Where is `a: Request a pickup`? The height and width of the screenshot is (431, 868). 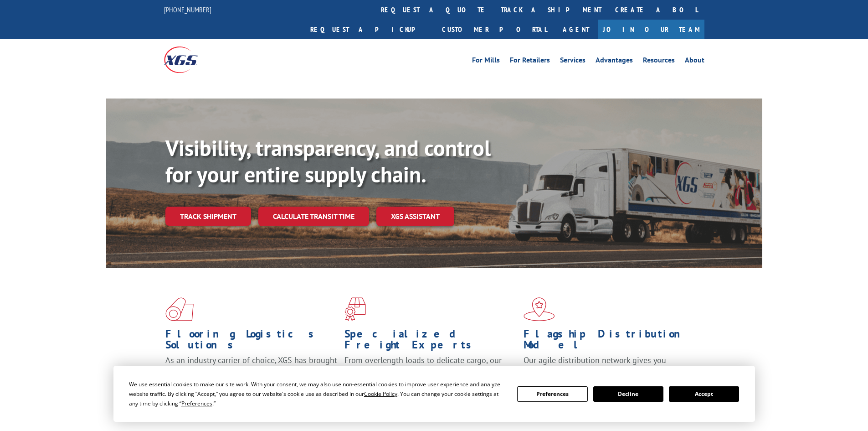
a: Request a pickup is located at coordinates (369, 29).